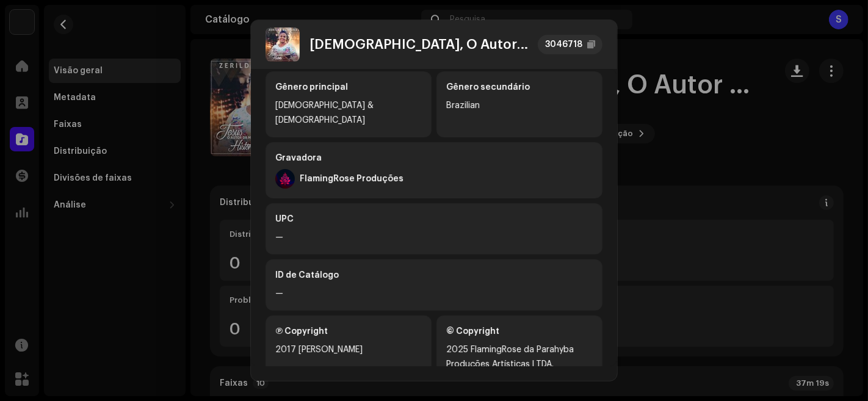 This screenshot has height=401, width=868. What do you see at coordinates (348, 332) in the screenshot?
I see `div: Ⓟ Copyright` at bounding box center [348, 332].